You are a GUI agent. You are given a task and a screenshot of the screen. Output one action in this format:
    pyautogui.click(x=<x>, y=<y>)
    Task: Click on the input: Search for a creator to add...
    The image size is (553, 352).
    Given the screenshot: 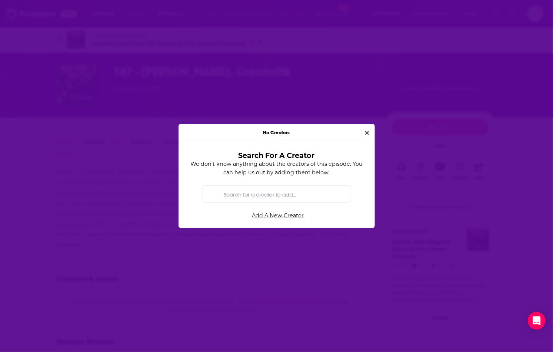 What is the action you would take?
    pyautogui.click(x=282, y=194)
    